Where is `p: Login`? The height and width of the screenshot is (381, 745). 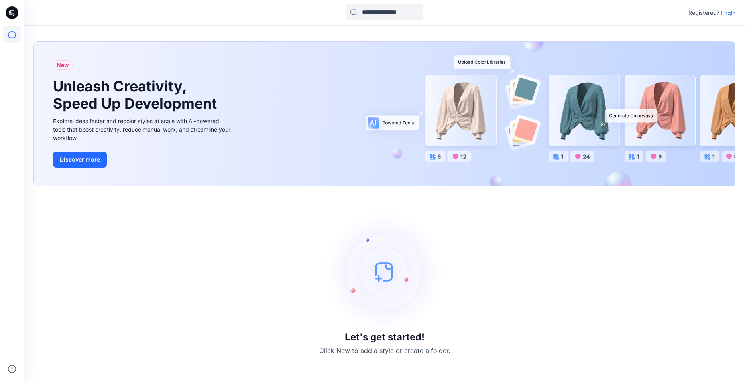
p: Login is located at coordinates (728, 13).